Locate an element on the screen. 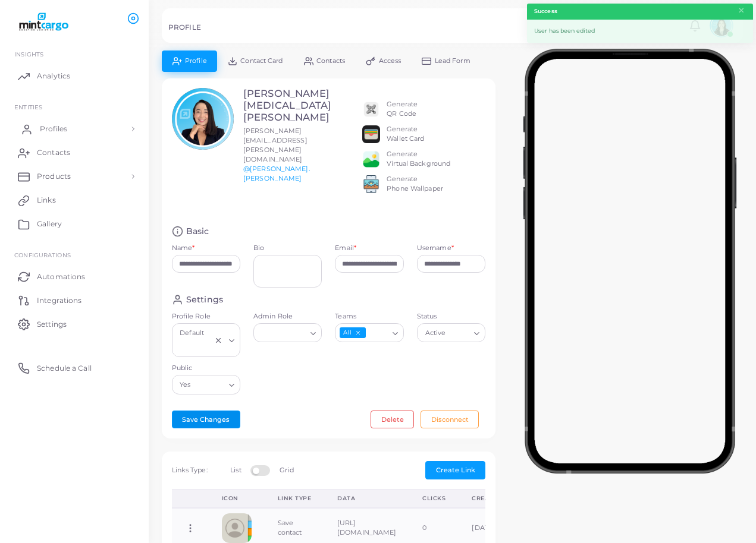 Image resolution: width=756 pixels, height=543 pixels. label: Name is located at coordinates (183, 248).